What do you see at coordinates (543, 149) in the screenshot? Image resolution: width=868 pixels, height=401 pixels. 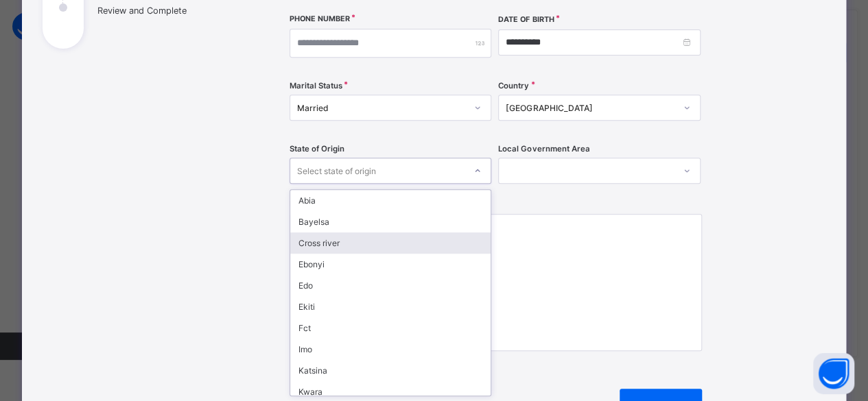 I see `span: Local Government Area` at bounding box center [543, 149].